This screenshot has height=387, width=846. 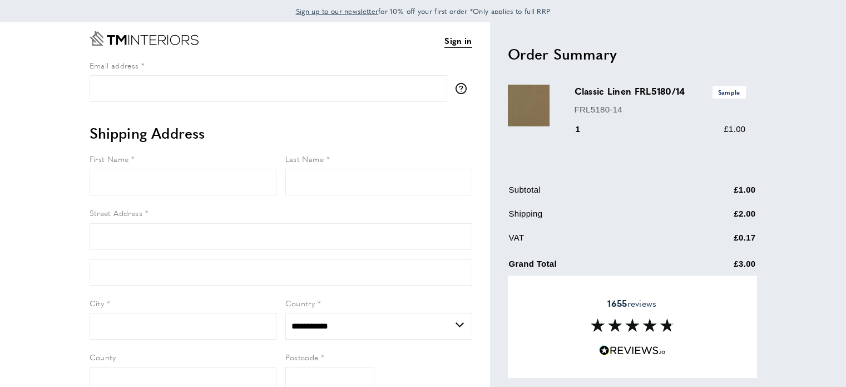 I want to click on h2: Shipping Address, so click(x=281, y=133).